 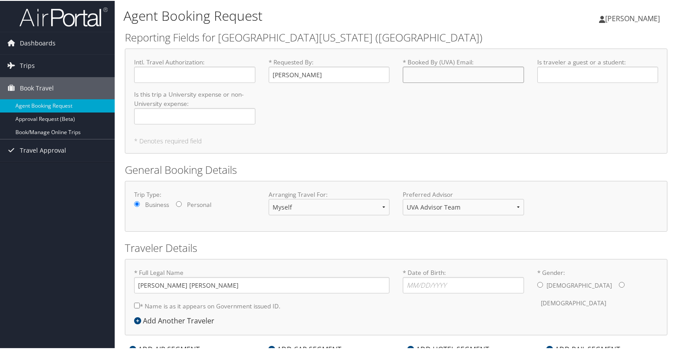 What do you see at coordinates (396, 140) in the screenshot?
I see `h5: * Denotes required field` at bounding box center [396, 140].